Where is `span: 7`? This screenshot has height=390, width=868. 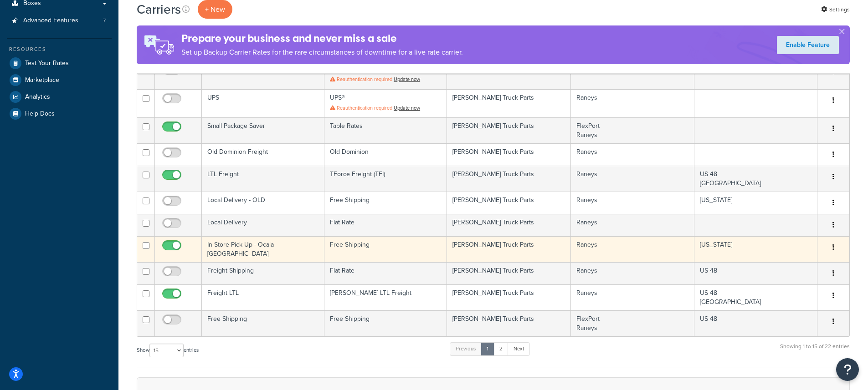
span: 7 is located at coordinates (104, 20).